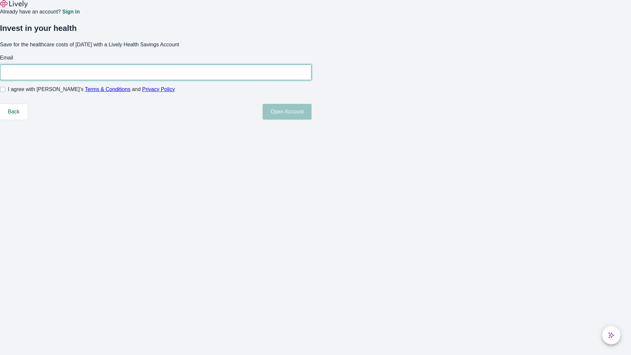 The image size is (631, 355). Describe the element at coordinates (71, 12) in the screenshot. I see `a: Sign in` at that location.